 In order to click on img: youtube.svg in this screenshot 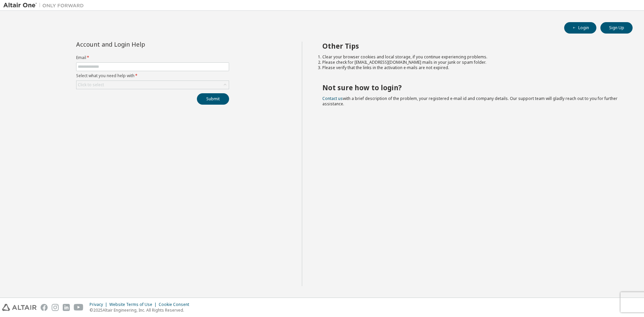, I will do `click(78, 307)`.